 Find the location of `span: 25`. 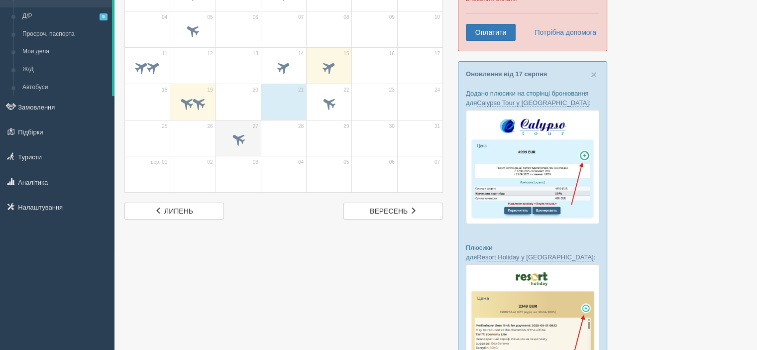

span: 25 is located at coordinates (164, 126).